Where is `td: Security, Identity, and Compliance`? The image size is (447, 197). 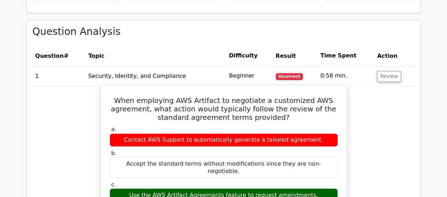
td: Security, Identity, and Compliance is located at coordinates (156, 76).